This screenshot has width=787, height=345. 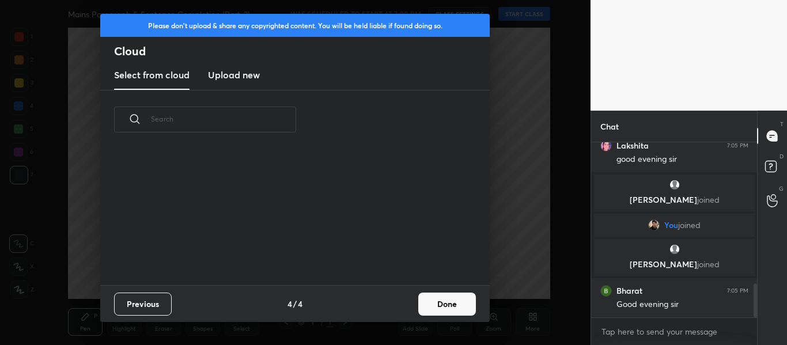 I want to click on p: D, so click(x=781, y=156).